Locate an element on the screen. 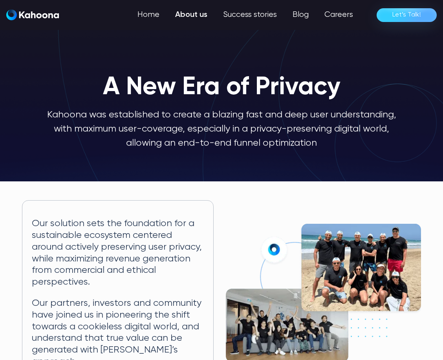 The image size is (443, 360). a: About us is located at coordinates (191, 15).